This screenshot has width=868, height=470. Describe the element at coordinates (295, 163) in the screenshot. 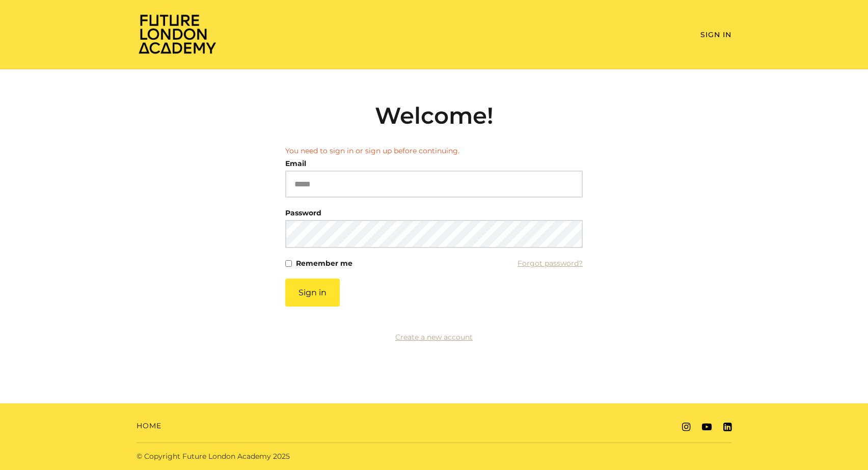

I see `label: Email` at that location.